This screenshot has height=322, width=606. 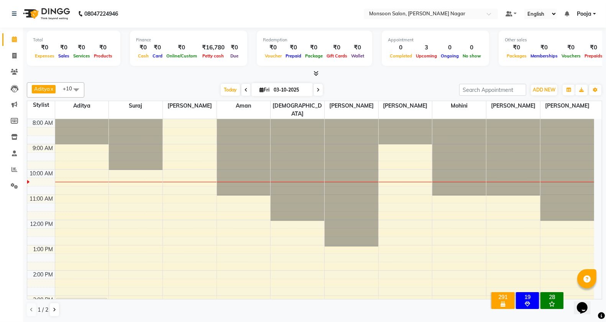 I want to click on span: Prepaid, so click(x=293, y=56).